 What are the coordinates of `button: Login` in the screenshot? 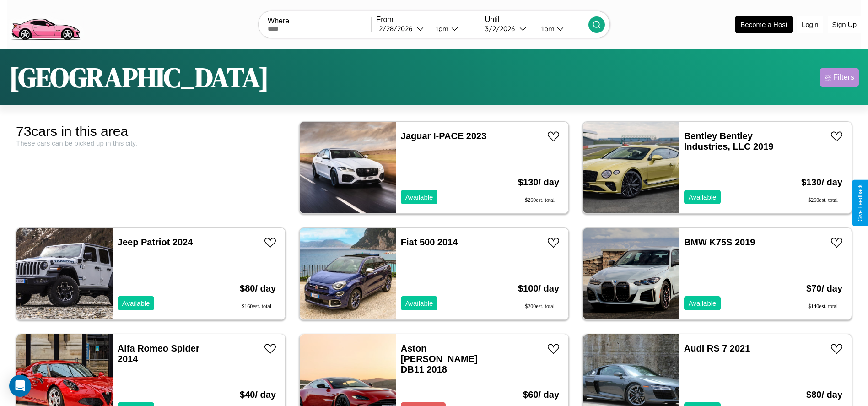 It's located at (810, 24).